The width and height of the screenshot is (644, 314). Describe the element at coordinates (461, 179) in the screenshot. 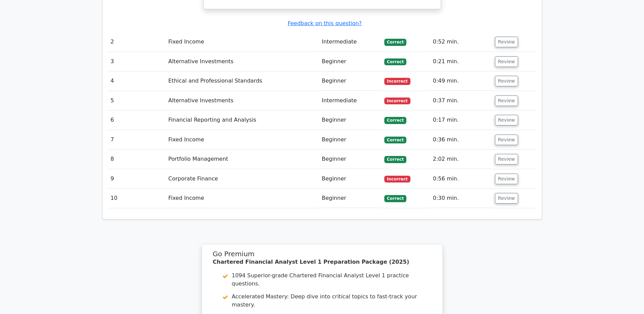

I see `td: 0:56 min.` at that location.